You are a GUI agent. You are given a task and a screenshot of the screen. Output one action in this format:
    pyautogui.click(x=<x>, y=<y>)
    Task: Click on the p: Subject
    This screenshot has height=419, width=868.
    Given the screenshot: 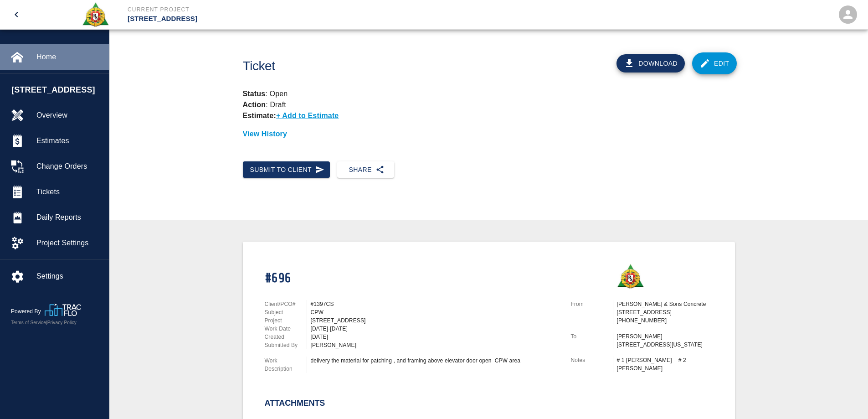 What is the action you would take?
    pyautogui.click(x=286, y=313)
    